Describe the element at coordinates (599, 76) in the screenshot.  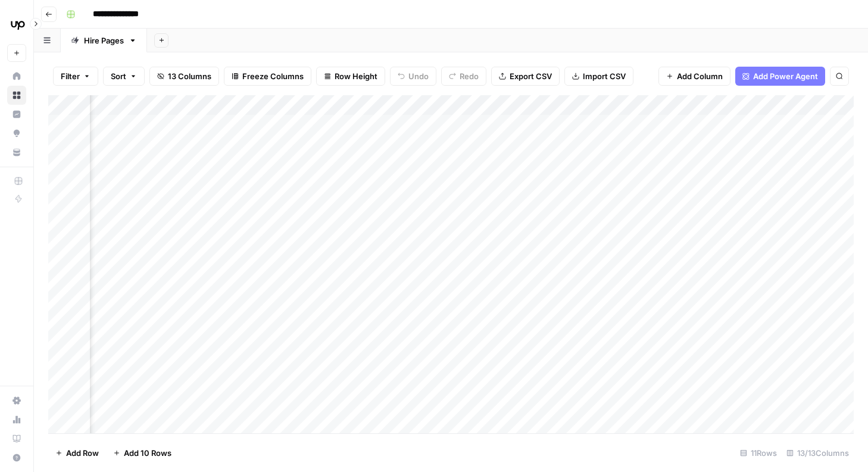
I see `button: Import CSV` at that location.